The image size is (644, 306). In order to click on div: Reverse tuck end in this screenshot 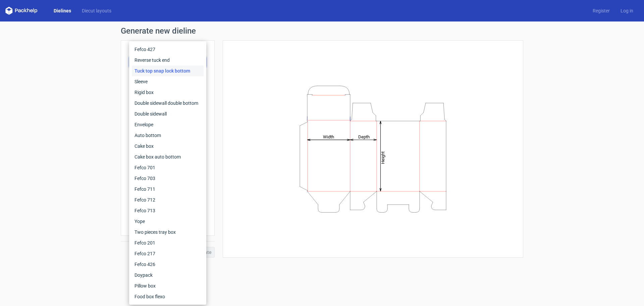, I will do `click(168, 60)`.